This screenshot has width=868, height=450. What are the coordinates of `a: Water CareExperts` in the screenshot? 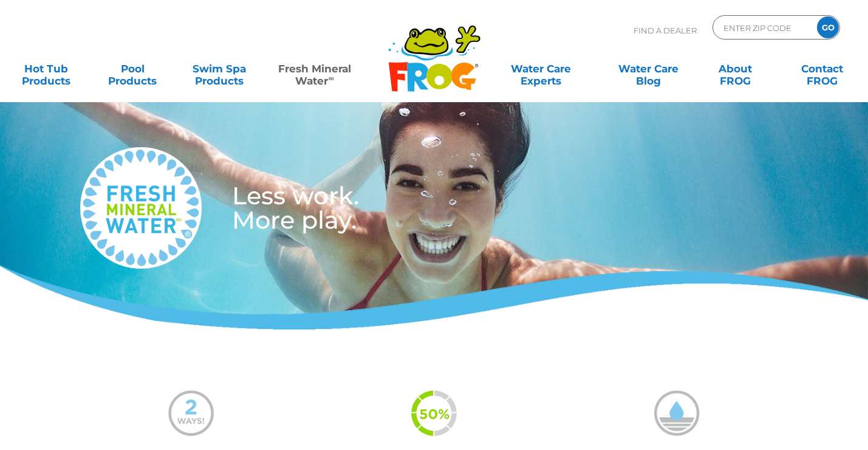 It's located at (541, 68).